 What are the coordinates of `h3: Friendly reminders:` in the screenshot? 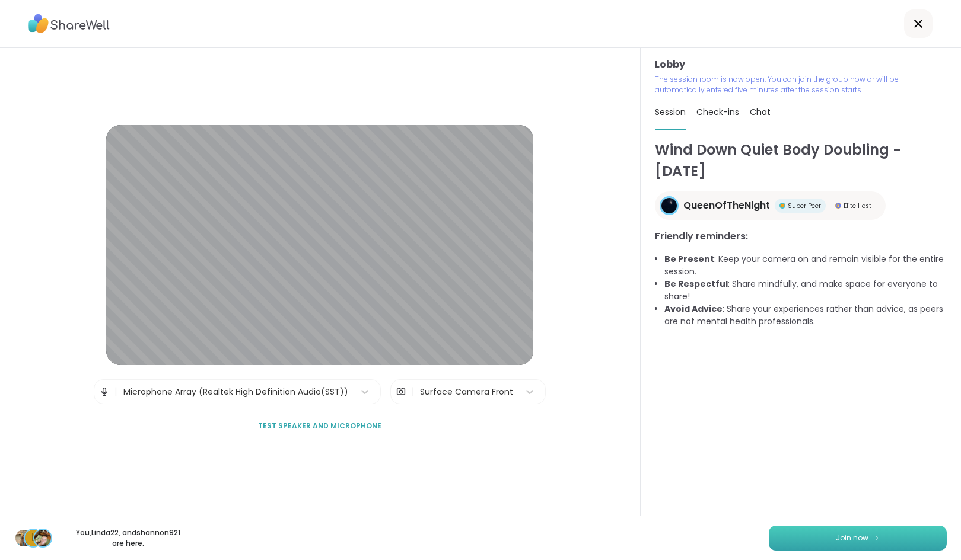 It's located at (801, 236).